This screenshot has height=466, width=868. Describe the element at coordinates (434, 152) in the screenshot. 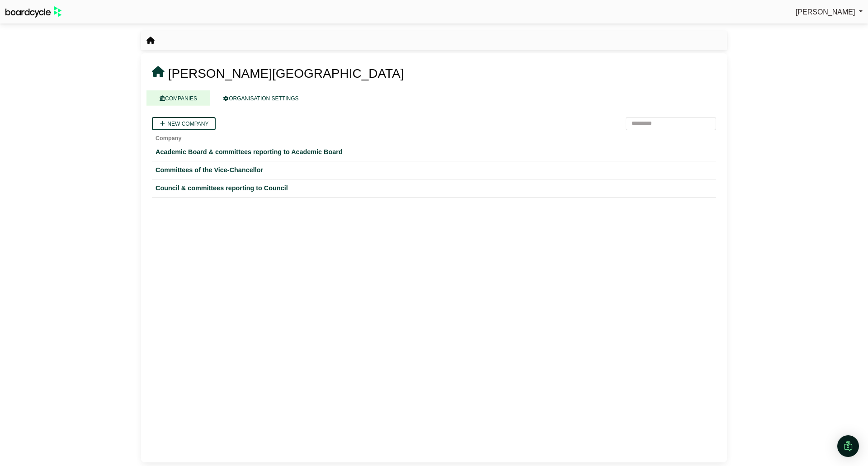

I see `div: Academic Board & committees reporting to Academic Board` at that location.